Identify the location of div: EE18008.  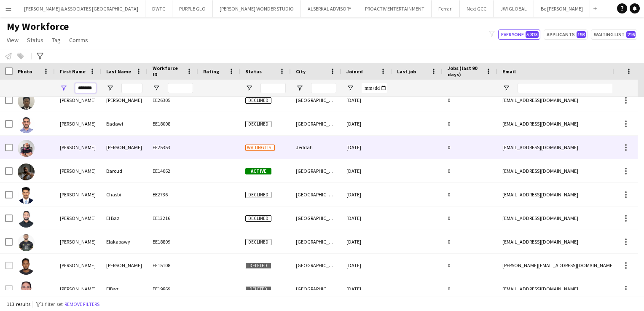
(173, 123).